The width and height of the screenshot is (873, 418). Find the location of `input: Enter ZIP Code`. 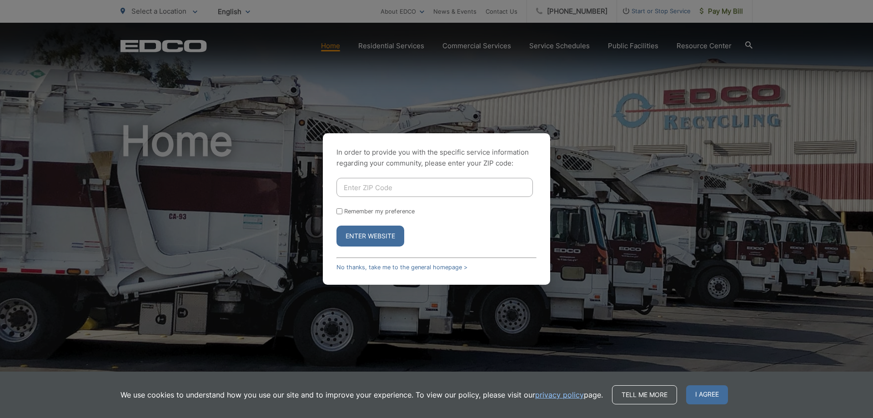

input: Enter ZIP Code is located at coordinates (434, 187).